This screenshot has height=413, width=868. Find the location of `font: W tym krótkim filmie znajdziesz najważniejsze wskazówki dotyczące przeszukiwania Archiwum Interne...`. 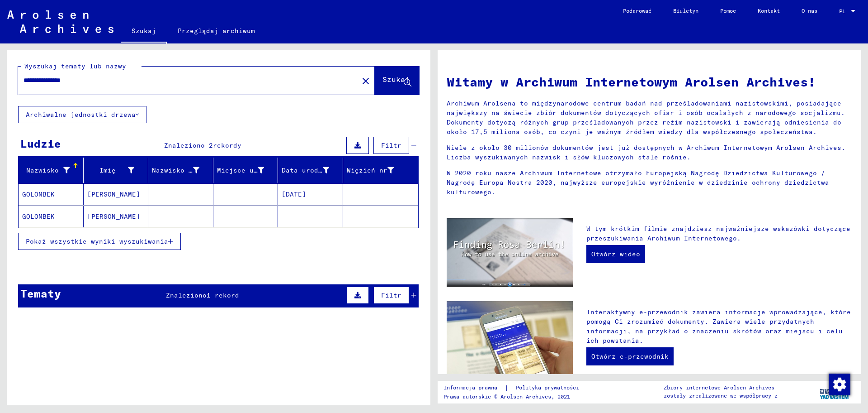

font: W tym krótkim filmie znajdziesz najważniejsze wskazówki dotyczące przeszukiwania Archiwum Interne... is located at coordinates (718, 233).